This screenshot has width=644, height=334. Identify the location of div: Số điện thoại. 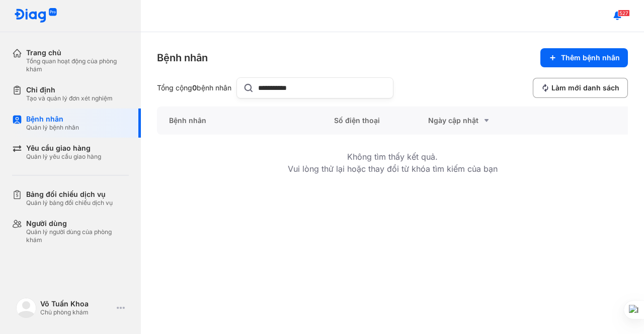
(368, 121).